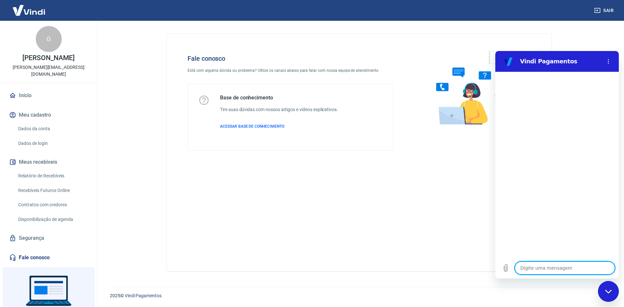  Describe the element at coordinates (64, 10) in the screenshot. I see `h2: Vindi Pagamentos` at that location.